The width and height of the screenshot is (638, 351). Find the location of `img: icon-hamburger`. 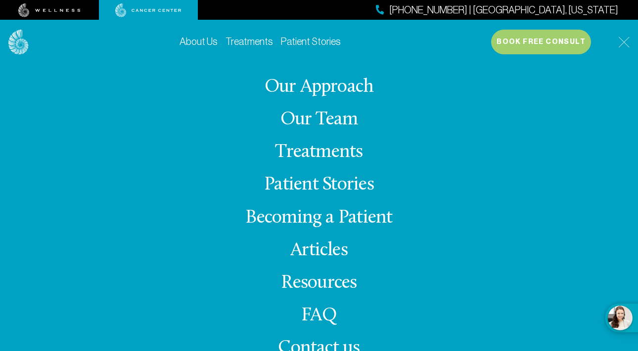

img: icon-hamburger is located at coordinates (623, 42).